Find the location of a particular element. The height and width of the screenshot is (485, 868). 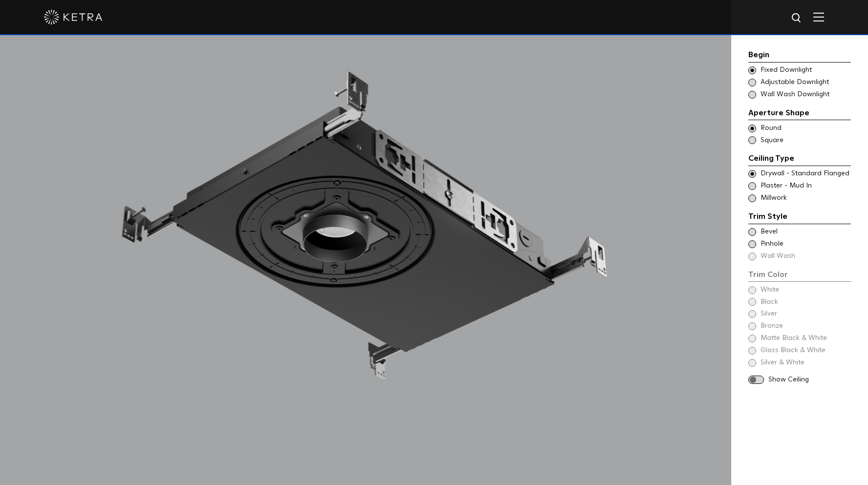

span: Adjustable Downlight is located at coordinates (805, 83).